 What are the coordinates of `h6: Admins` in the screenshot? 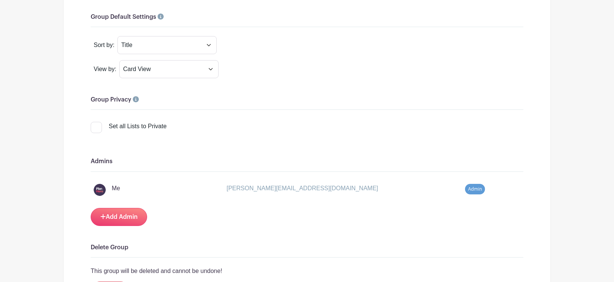 It's located at (307, 161).